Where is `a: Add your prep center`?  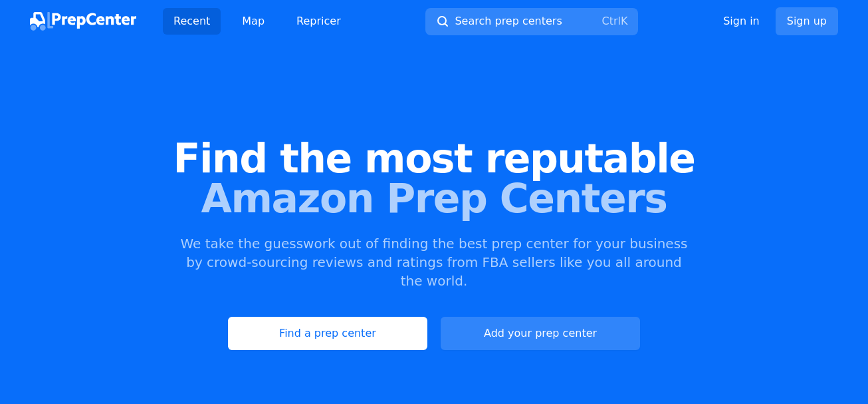 a: Add your prep center is located at coordinates (540, 333).